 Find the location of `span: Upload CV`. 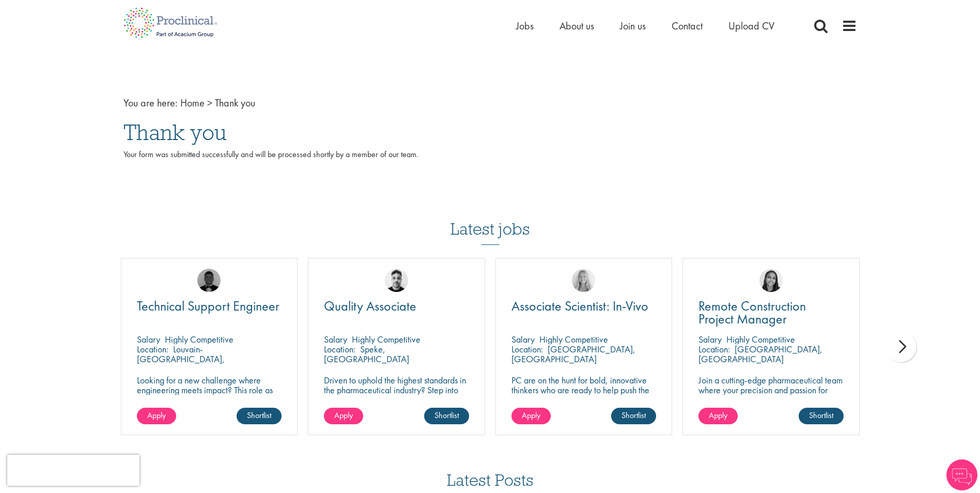

span: Upload CV is located at coordinates (751, 26).